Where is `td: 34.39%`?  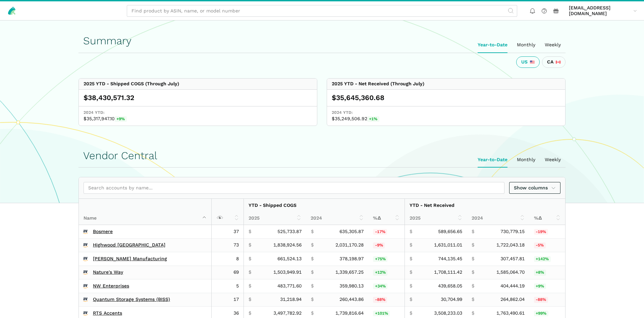 td: 34.39% is located at coordinates (386, 286).